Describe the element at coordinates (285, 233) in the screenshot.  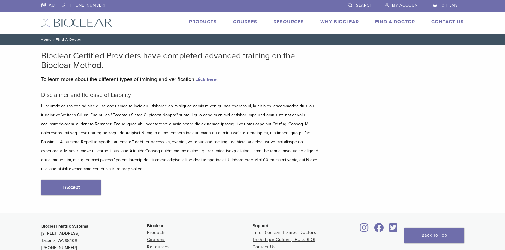
I see `a: Find Bioclear Trained Doctors` at that location.